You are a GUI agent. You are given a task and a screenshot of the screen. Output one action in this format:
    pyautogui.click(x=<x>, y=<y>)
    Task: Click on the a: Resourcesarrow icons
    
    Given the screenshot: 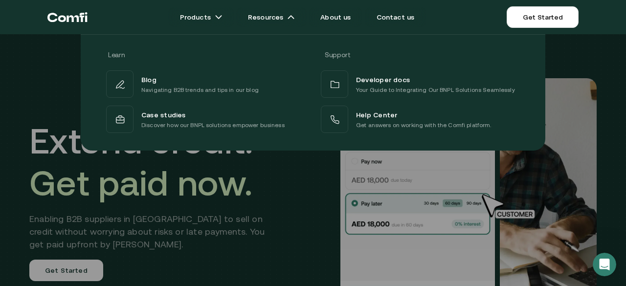 What is the action you would take?
    pyautogui.click(x=271, y=17)
    